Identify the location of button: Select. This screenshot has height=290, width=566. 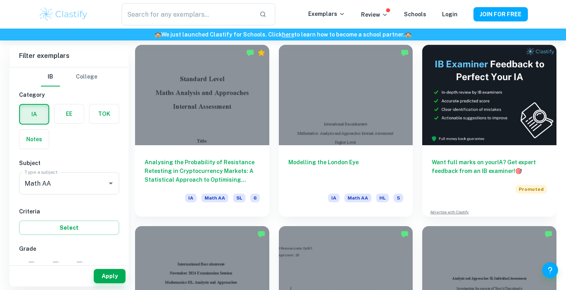
(69, 228).